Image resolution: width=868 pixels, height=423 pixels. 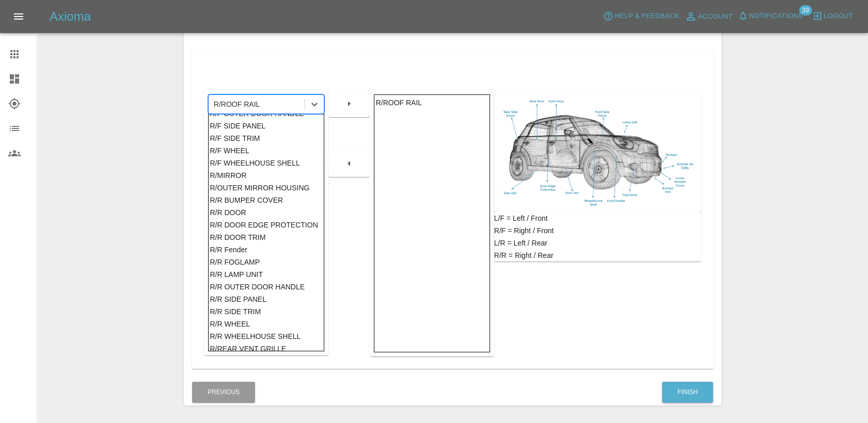 I want to click on span: Notifications, so click(x=777, y=16).